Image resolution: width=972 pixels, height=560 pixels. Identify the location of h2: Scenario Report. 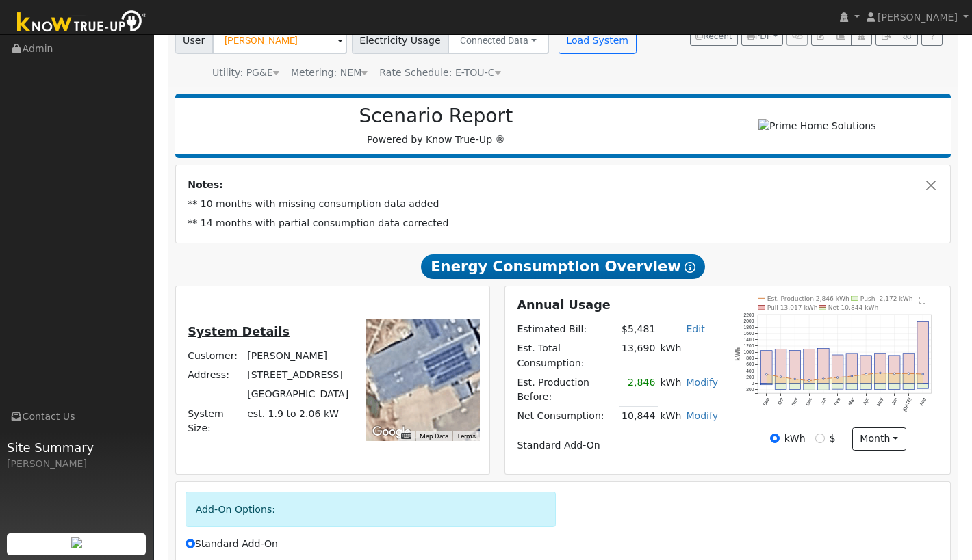
(436, 116).